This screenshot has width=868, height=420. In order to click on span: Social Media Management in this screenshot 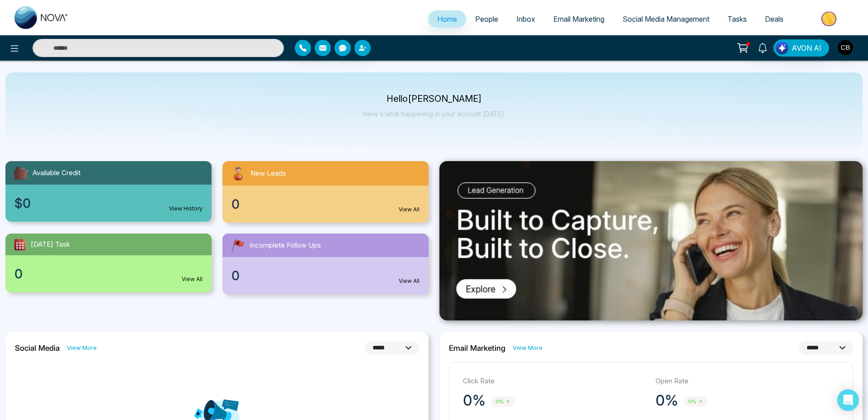, I will do `click(666, 19)`.